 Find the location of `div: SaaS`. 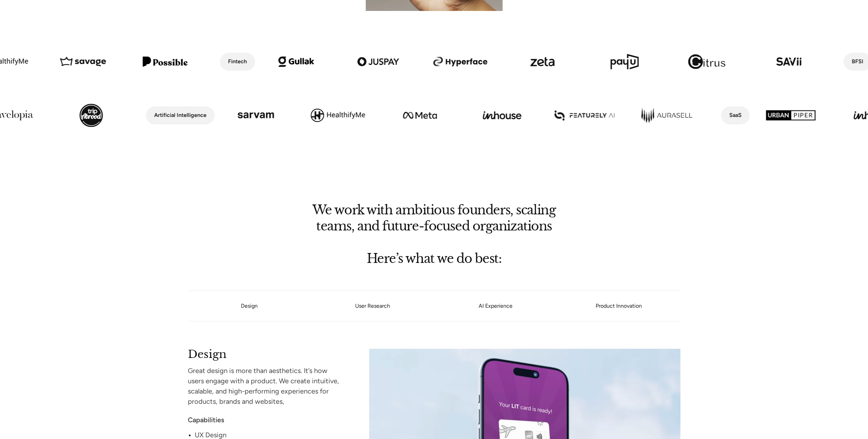

div: SaaS is located at coordinates (735, 115).